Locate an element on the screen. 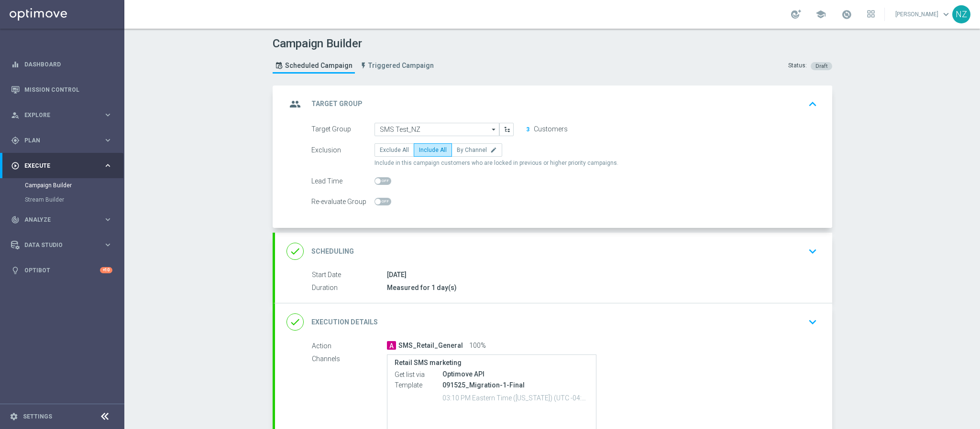  div: Campaign Builder is located at coordinates (74, 185).